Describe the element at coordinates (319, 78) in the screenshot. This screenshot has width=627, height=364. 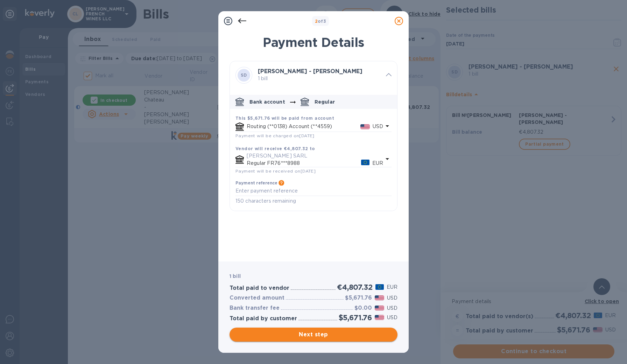
I see `p: 1 bill` at that location.